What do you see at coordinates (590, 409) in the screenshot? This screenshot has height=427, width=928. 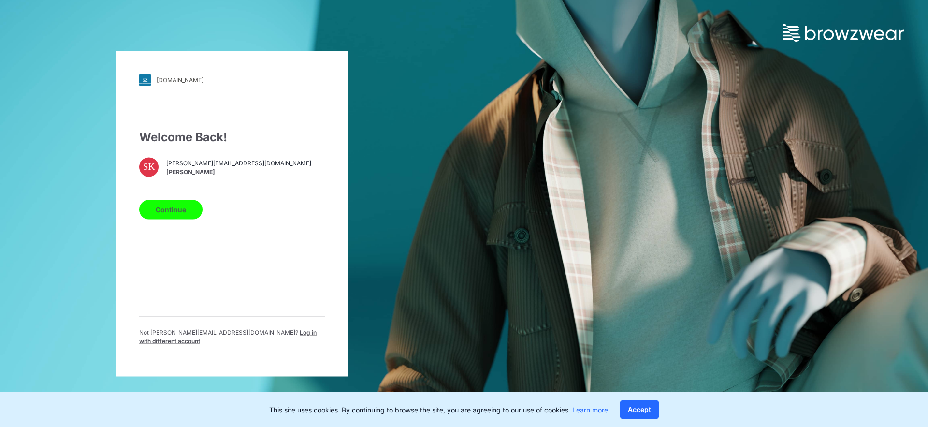 I see `a: Learn more` at bounding box center [590, 409].